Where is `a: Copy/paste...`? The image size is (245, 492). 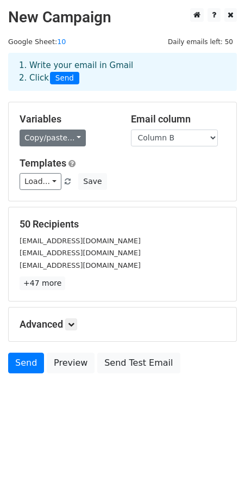
a: Copy/paste... is located at coordinates (53, 138).